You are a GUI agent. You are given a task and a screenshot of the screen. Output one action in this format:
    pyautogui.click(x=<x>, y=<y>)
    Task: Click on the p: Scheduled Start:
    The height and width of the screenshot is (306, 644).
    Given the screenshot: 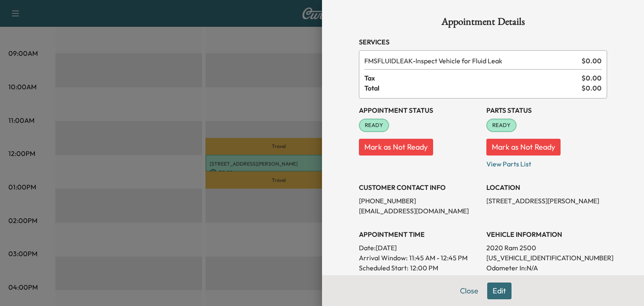 What is the action you would take?
    pyautogui.click(x=383, y=268)
    